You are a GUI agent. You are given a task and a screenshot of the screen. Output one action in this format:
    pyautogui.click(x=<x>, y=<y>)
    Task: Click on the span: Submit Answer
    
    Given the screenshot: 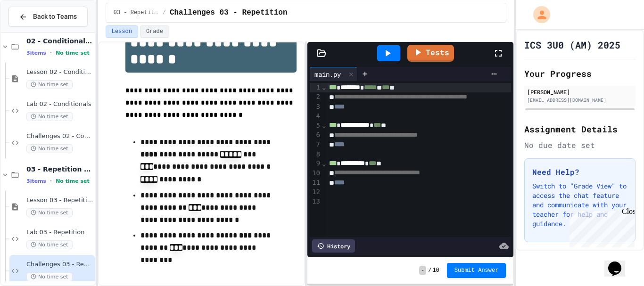 What is the action you would take?
    pyautogui.click(x=477, y=271)
    